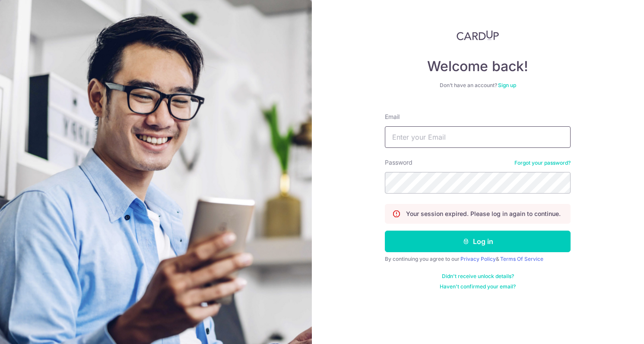 Image resolution: width=644 pixels, height=344 pixels. Describe the element at coordinates (478, 259) in the screenshot. I see `a: Privacy Policy` at that location.